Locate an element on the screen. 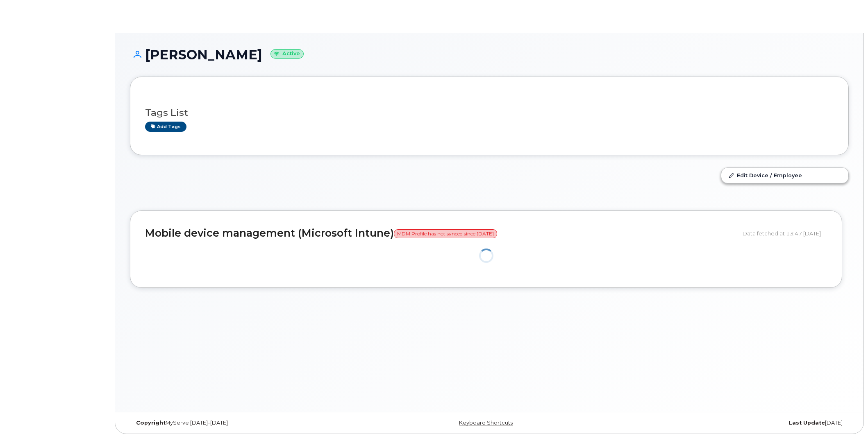  a: Edit Device / Employee is located at coordinates (785, 175).